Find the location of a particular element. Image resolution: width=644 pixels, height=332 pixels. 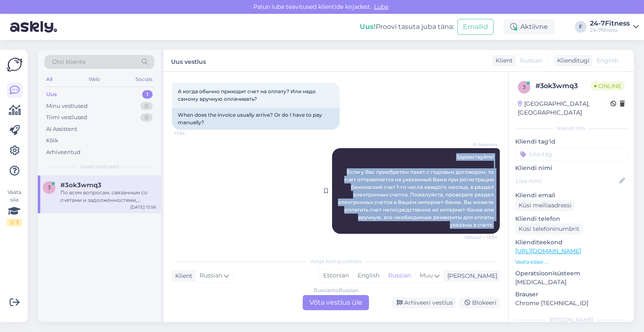

div: # 3ok3wmq3 is located at coordinates (563, 86).